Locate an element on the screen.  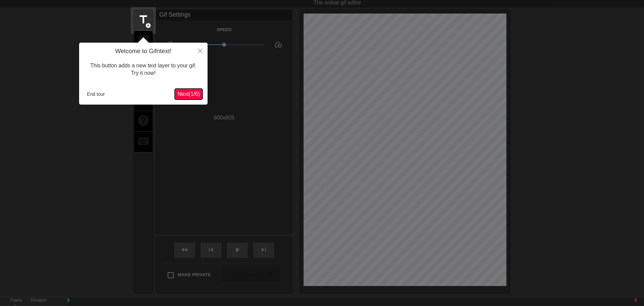
span: Next ( 1 / 6 ) is located at coordinates (189, 94).